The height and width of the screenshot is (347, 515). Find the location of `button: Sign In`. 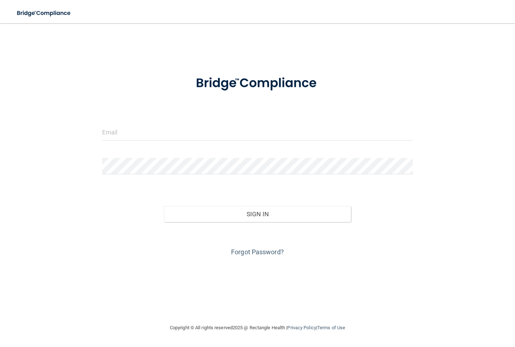

button: Sign In is located at coordinates (257, 214).